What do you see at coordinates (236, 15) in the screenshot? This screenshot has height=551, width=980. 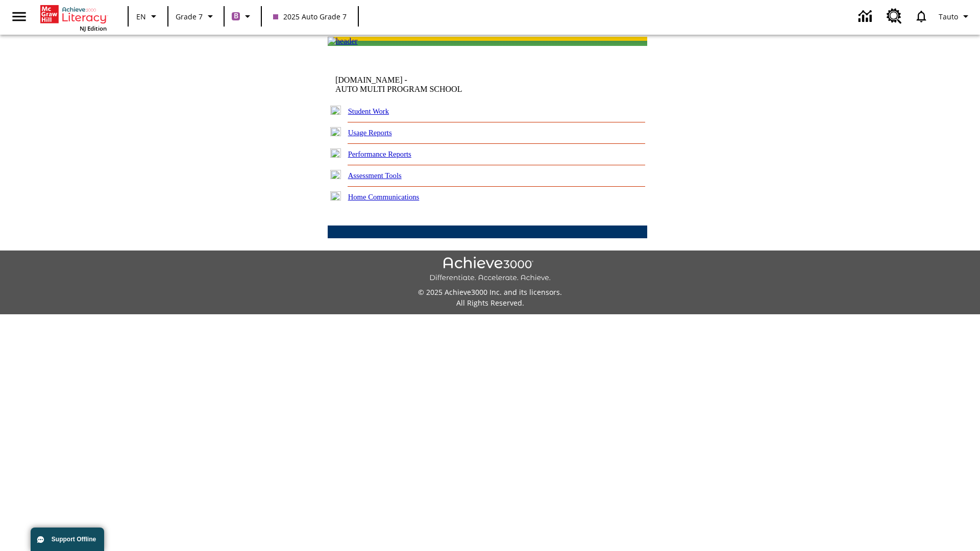 I see `span: B` at bounding box center [236, 15].